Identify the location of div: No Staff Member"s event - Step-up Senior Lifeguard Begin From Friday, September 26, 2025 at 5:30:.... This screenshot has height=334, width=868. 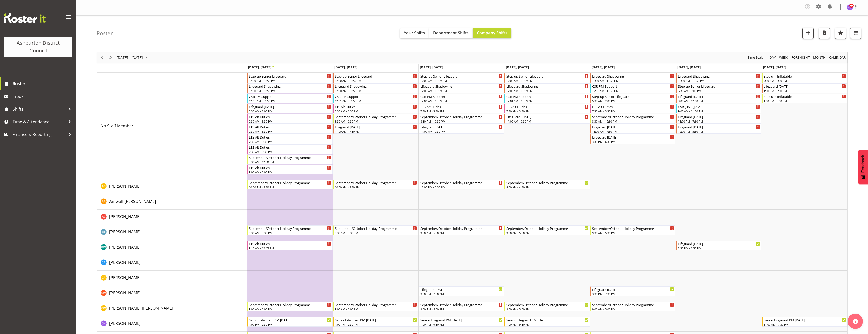
(633, 99).